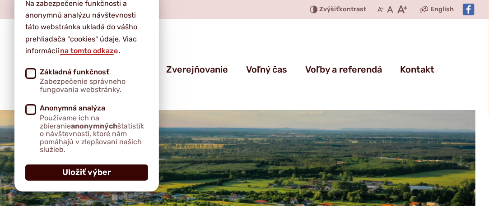 This screenshot has width=489, height=206. I want to click on span: Voľný čas, so click(266, 70).